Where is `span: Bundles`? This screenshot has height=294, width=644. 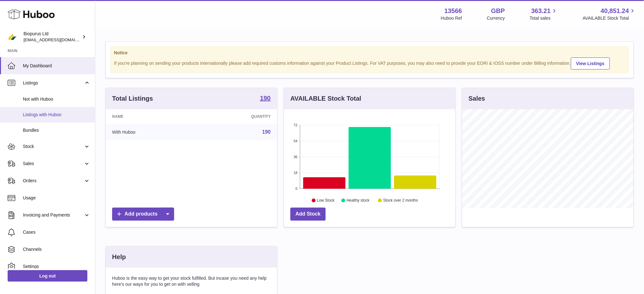
span: Bundles is located at coordinates (56, 130).